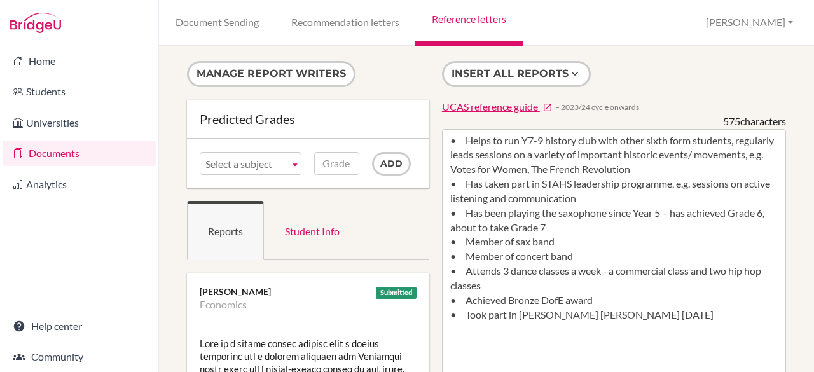 Image resolution: width=814 pixels, height=372 pixels. I want to click on li: Economics, so click(223, 305).